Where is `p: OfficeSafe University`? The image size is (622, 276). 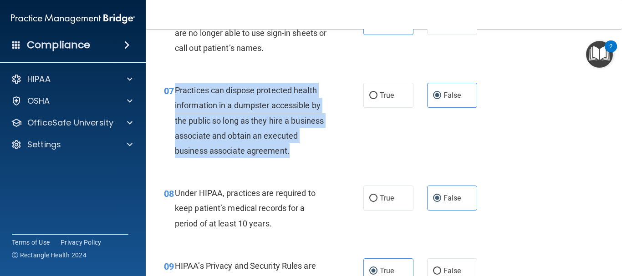
p: OfficeSafe University is located at coordinates (70, 123).